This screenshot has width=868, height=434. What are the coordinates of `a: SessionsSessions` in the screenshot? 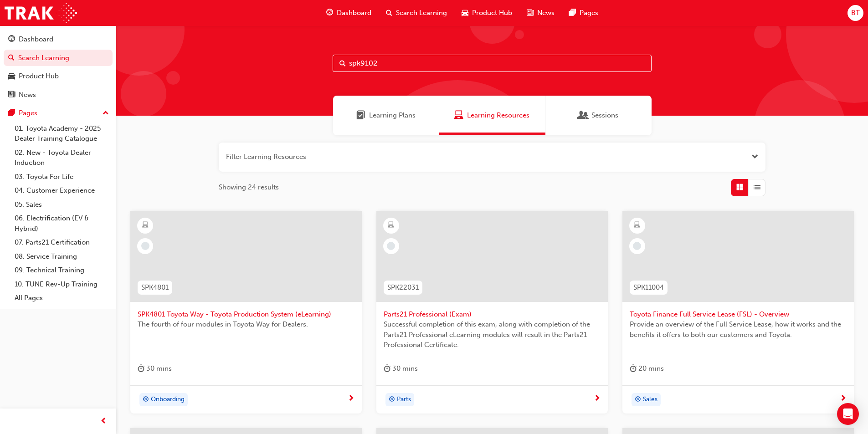 It's located at (598, 115).